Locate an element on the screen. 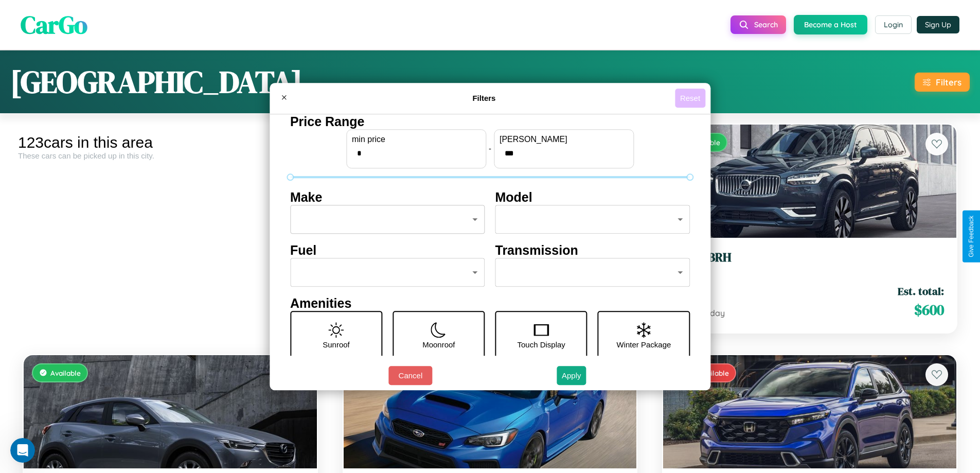  div: Filters is located at coordinates (949, 82).